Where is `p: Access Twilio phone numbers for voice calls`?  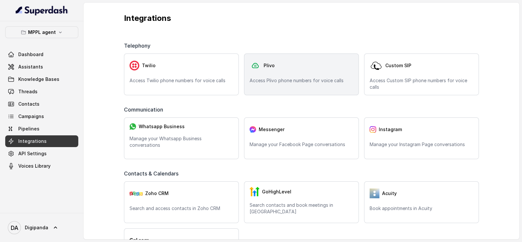
p: Access Twilio phone numbers for voice calls is located at coordinates (182, 81).